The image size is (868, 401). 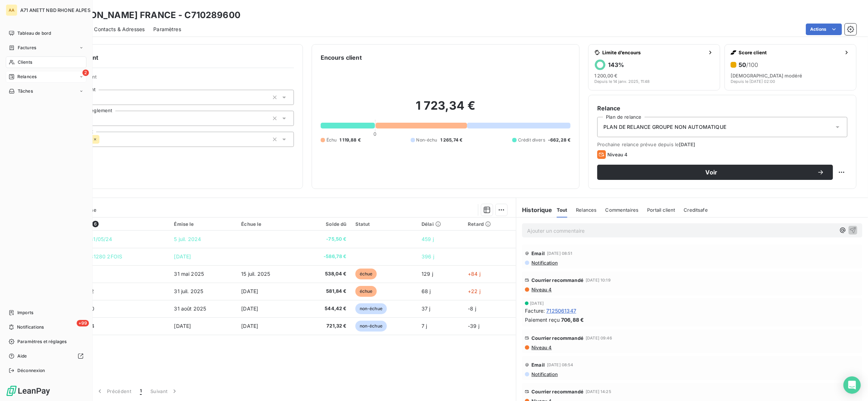 I want to click on span: Factures, so click(x=27, y=48).